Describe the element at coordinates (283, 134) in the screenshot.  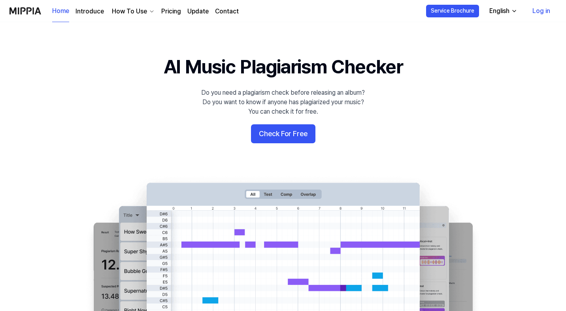
I see `a: Check For Free` at that location.